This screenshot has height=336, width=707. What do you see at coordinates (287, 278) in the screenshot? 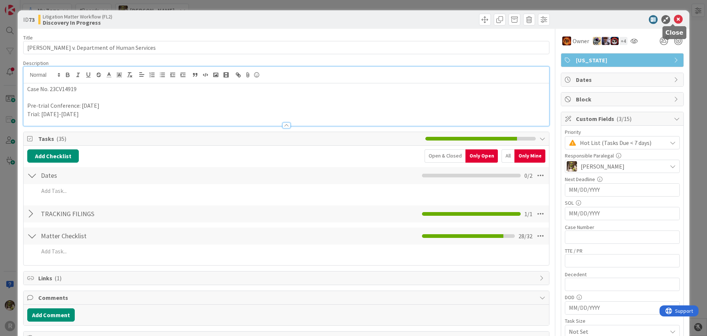
I see `span: Links` at bounding box center [287, 278].